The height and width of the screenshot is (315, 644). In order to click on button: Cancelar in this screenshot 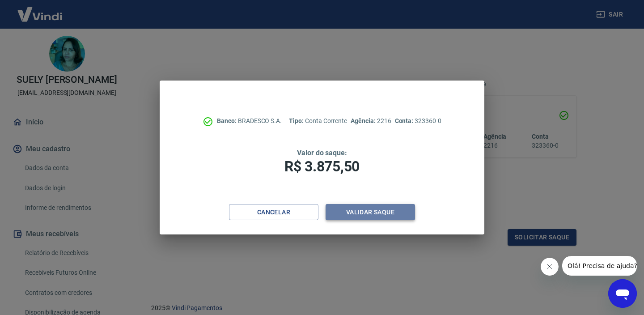, I will do `click(274, 212)`.